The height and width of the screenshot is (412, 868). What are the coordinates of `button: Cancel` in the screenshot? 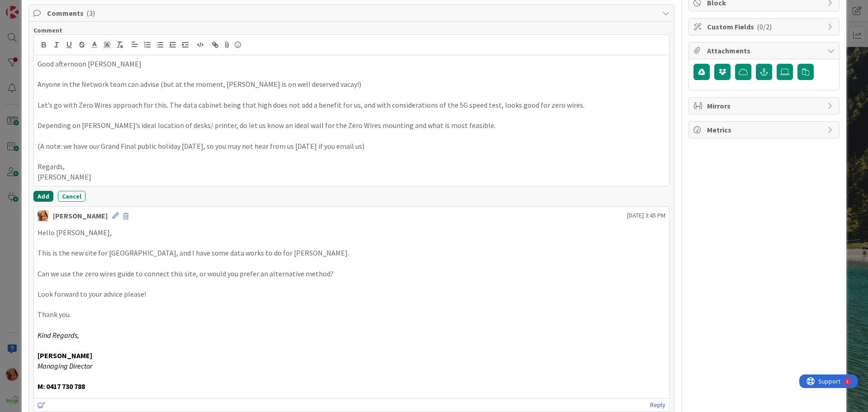 It's located at (71, 196).